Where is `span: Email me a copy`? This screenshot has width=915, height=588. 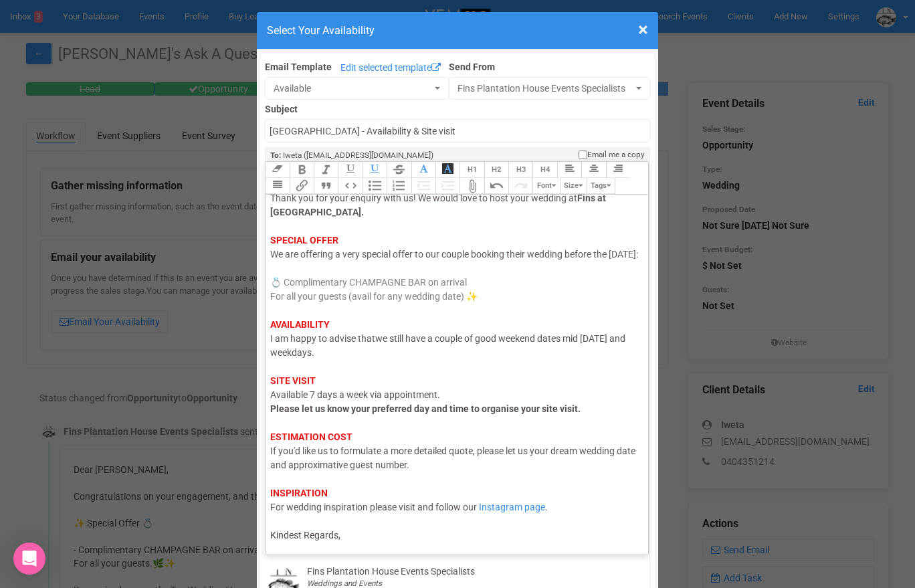 span: Email me a copy is located at coordinates (616, 154).